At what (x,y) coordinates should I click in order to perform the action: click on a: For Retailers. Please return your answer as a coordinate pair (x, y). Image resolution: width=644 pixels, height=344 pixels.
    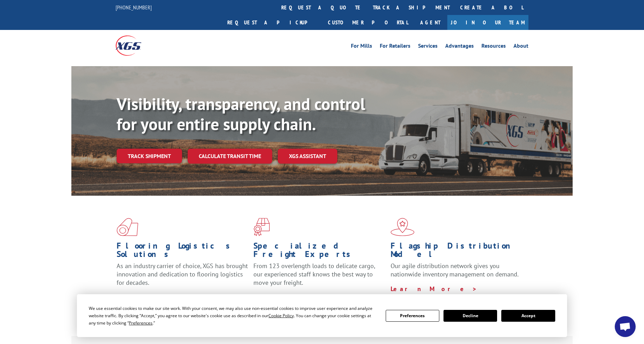
    Looking at the image, I should click on (395, 47).